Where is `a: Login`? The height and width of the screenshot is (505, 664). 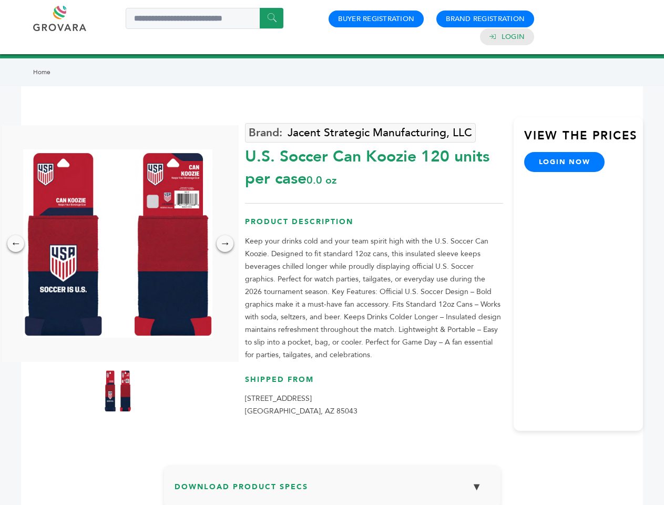 a: Login is located at coordinates (513, 37).